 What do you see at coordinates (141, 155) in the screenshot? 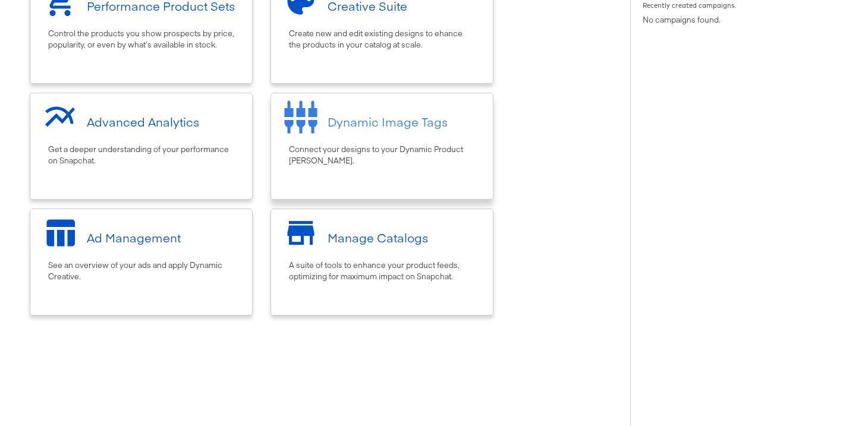
I see `div: Get a deeper understanding of your performance on Snapchat.` at bounding box center [141, 155].